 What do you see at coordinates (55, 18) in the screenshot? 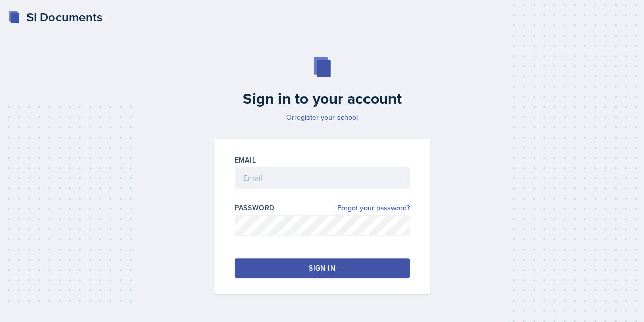
I see `a: SI Documents` at bounding box center [55, 18].